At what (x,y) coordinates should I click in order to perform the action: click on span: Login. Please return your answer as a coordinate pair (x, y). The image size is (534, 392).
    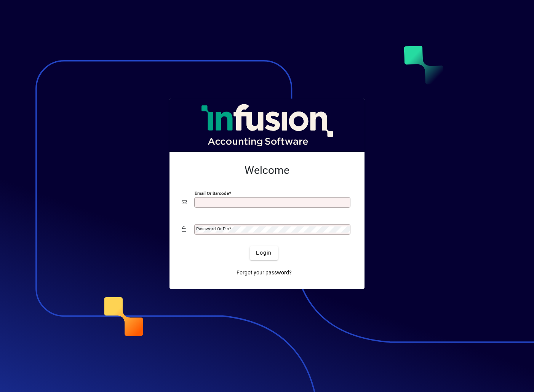
    Looking at the image, I should click on (263, 253).